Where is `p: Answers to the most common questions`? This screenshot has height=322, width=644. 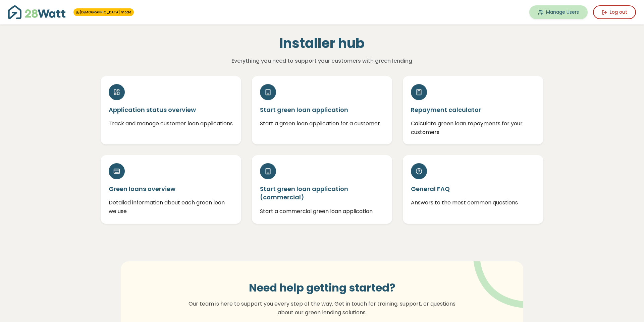 p: Answers to the most common questions is located at coordinates (473, 203).